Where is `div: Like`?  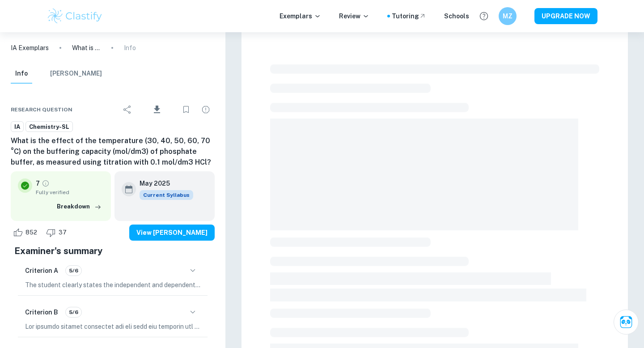 div: Like is located at coordinates (27, 233).